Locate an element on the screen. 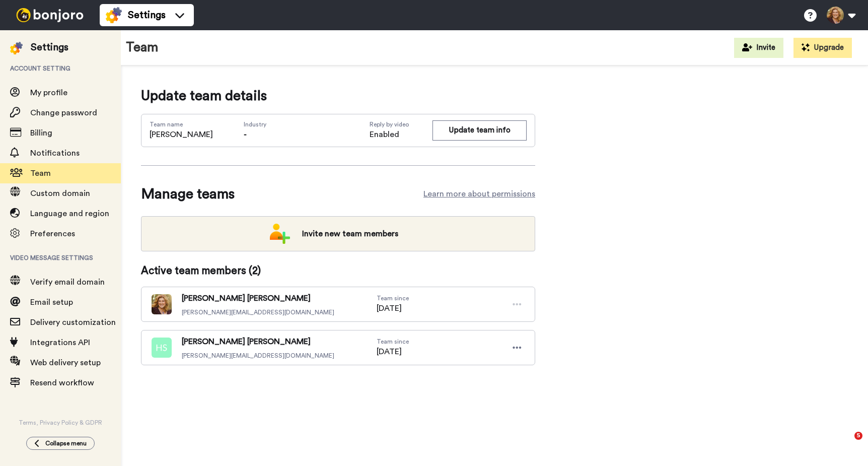 The height and width of the screenshot is (466, 868). span: Web delivery setup is located at coordinates (66, 362).